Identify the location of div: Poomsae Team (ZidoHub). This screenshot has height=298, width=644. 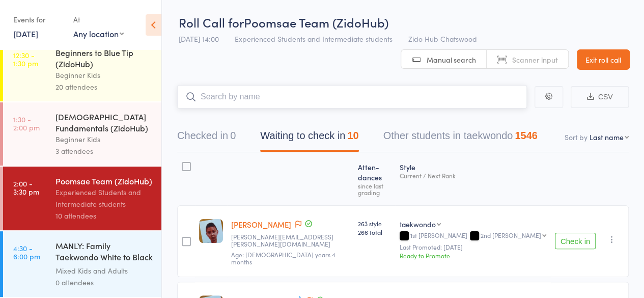
(104, 181).